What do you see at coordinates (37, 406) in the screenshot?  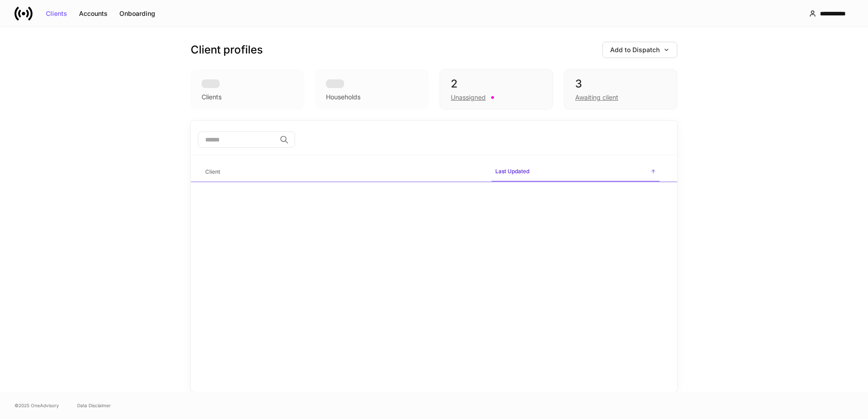 I see `span: © 2025 OneAdvisory` at bounding box center [37, 406].